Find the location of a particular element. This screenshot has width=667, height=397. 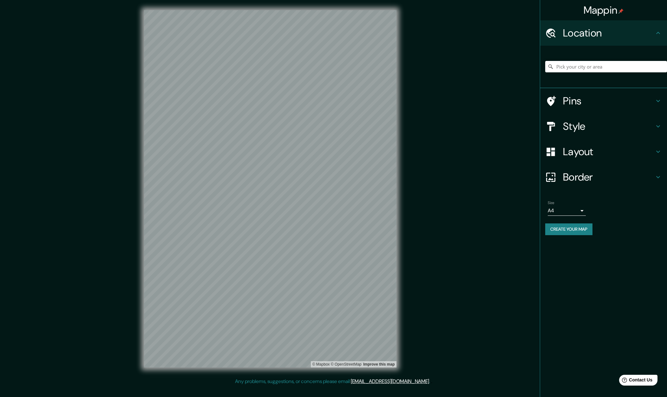

p: Any problems, suggestions, or concerns please email . is located at coordinates (333, 382).